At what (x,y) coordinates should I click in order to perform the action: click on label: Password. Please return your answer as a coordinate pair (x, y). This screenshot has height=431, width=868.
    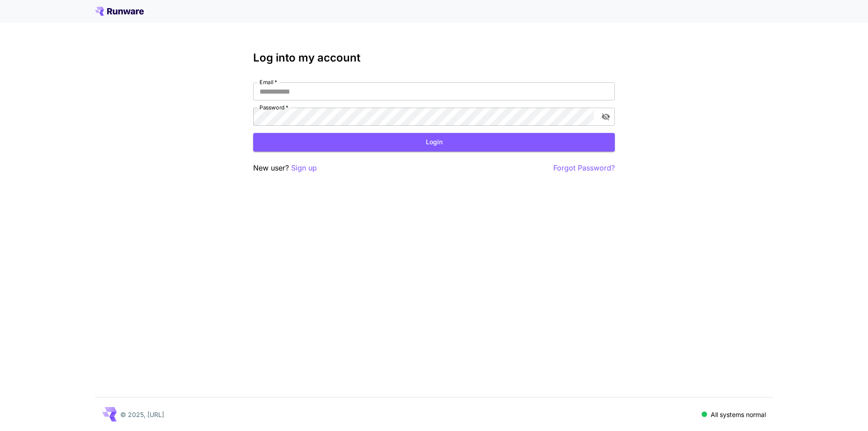
    Looking at the image, I should click on (274, 107).